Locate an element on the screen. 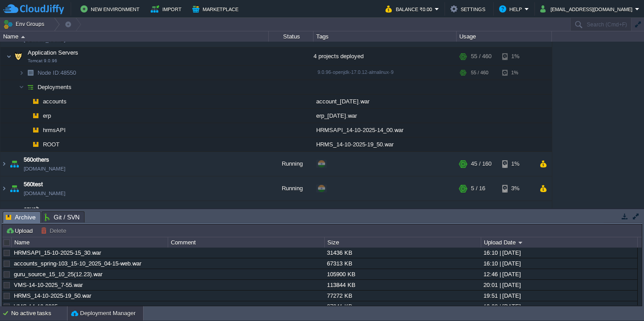 The image size is (644, 321). div: 87241 KB is located at coordinates (402, 306).